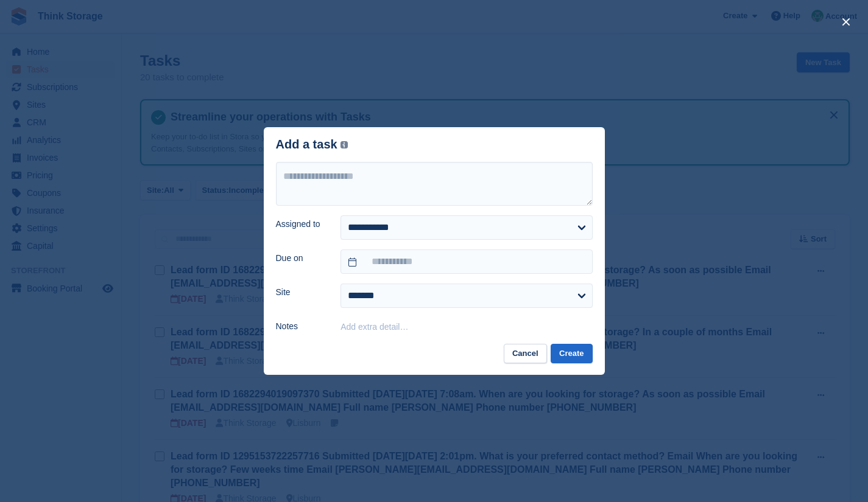 The height and width of the screenshot is (502, 868). I want to click on button: Cancel, so click(525, 354).